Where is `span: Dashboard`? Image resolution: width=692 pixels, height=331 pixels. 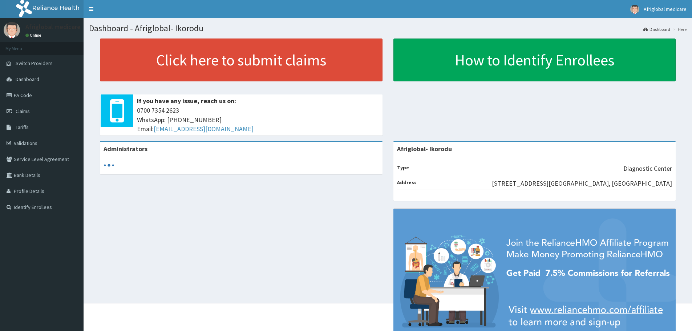
span: Dashboard is located at coordinates (27, 79).